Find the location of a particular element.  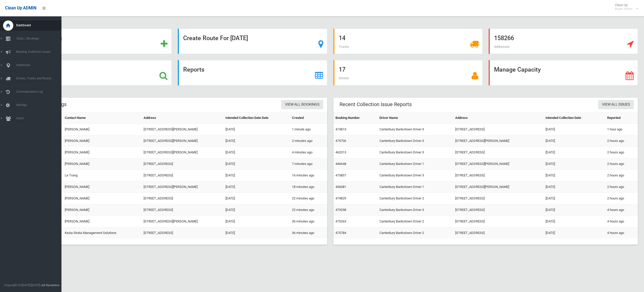

a: 475706 is located at coordinates (341, 141).